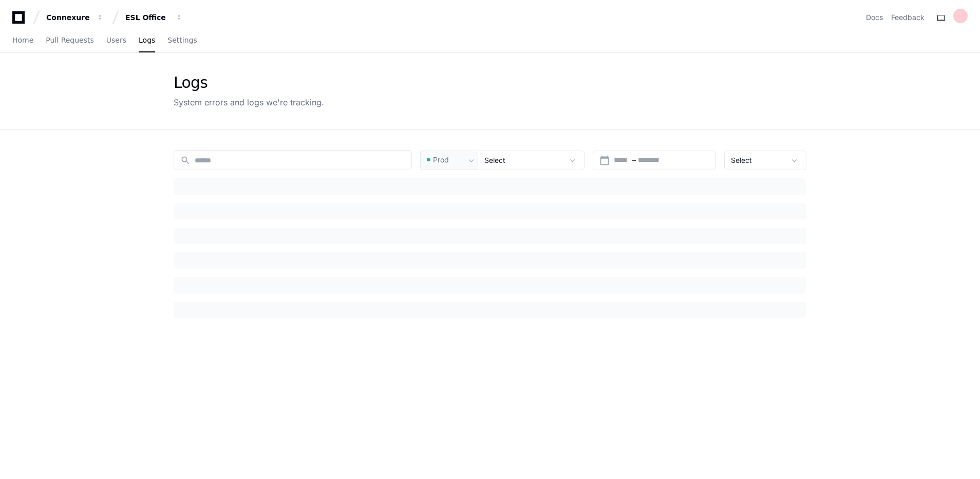 This screenshot has height=479, width=980. I want to click on button: Connexure, so click(75, 17).